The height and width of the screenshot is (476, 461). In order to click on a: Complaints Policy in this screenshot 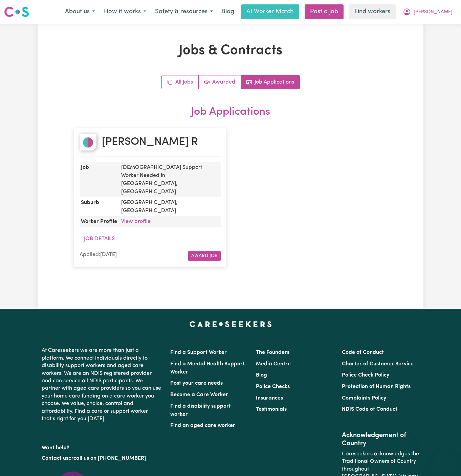, I will do `click(364, 398)`.